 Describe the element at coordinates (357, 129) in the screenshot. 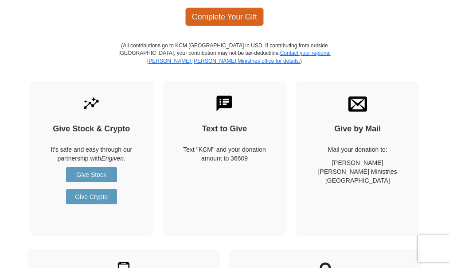

I see `h4: Give by Mail` at that location.